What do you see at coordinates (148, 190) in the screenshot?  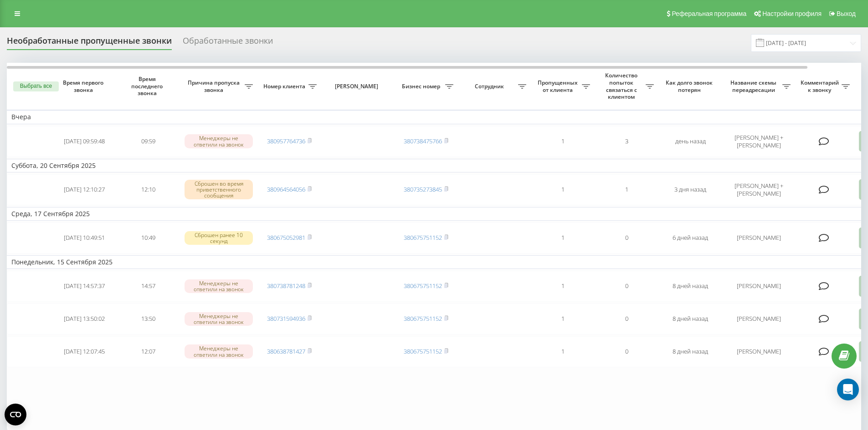 I see `td: 12:10` at bounding box center [148, 190].